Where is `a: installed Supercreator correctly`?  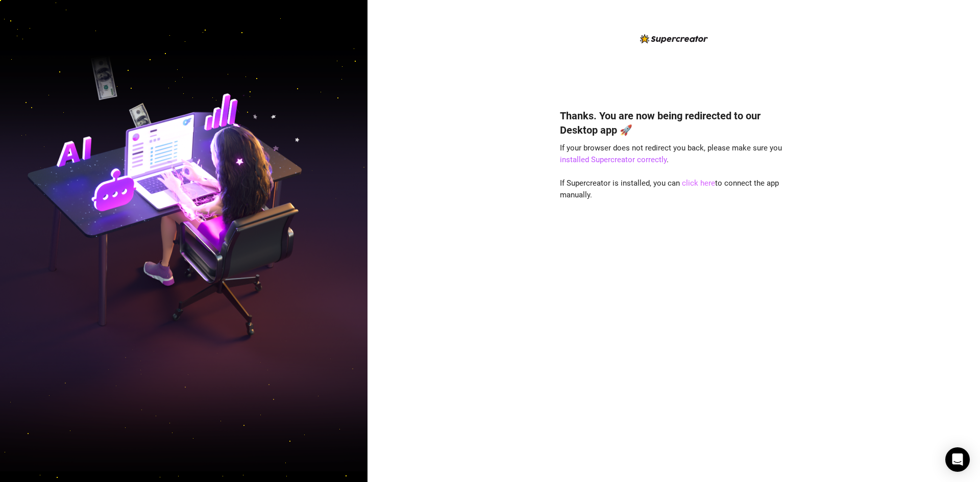 a: installed Supercreator correctly is located at coordinates (613, 159).